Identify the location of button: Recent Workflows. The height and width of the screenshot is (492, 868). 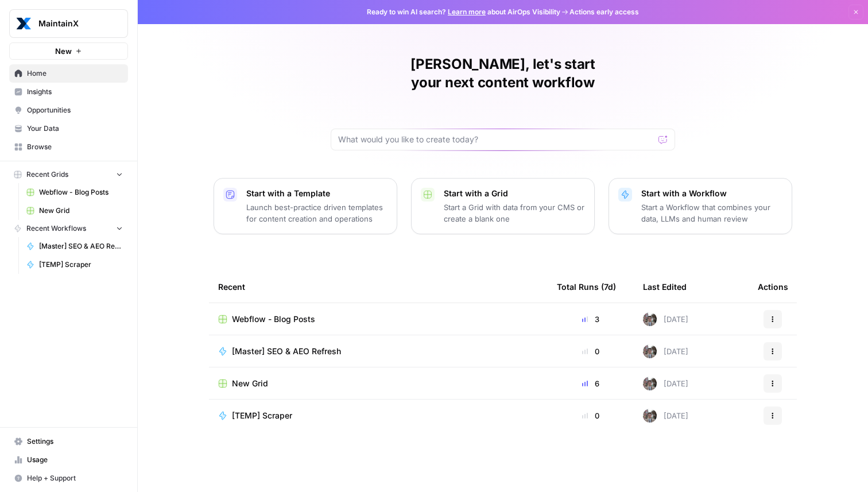
(68, 228).